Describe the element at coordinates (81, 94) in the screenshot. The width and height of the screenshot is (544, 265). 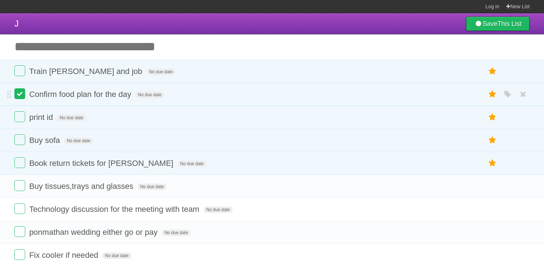
I see `span: Confirm food plan for the day` at that location.